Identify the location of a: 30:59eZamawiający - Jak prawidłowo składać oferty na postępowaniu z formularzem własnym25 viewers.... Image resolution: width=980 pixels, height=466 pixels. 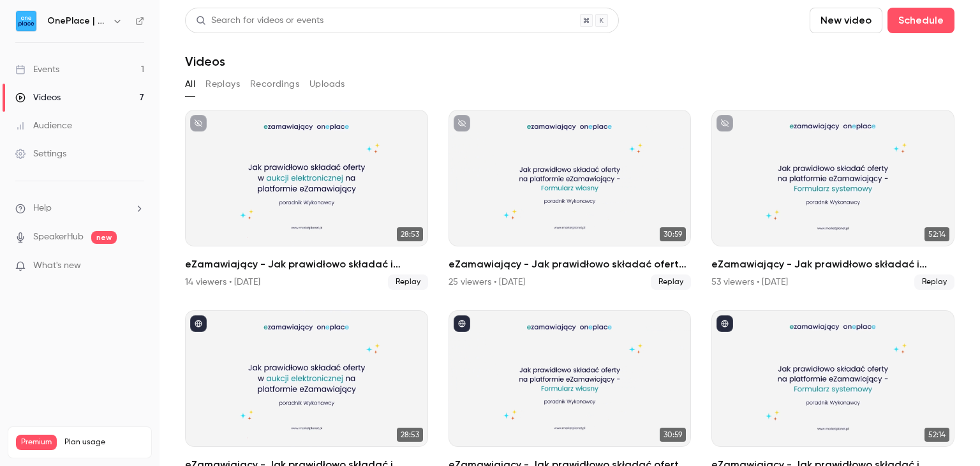
(570, 200).